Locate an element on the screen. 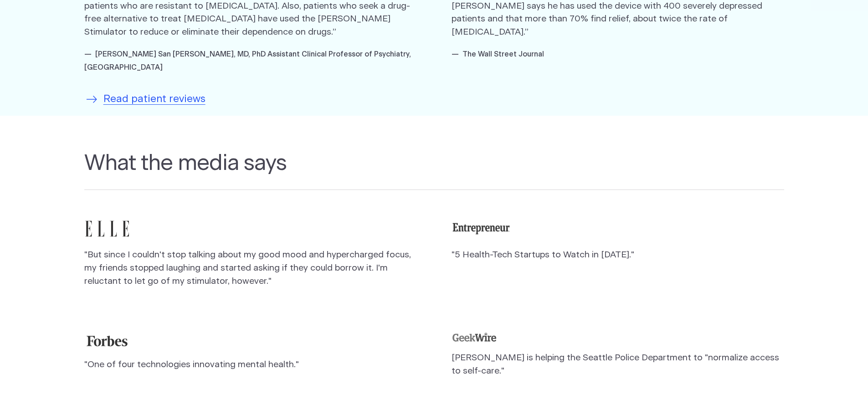 The width and height of the screenshot is (868, 415). span: Read patient reviews is located at coordinates (155, 99).